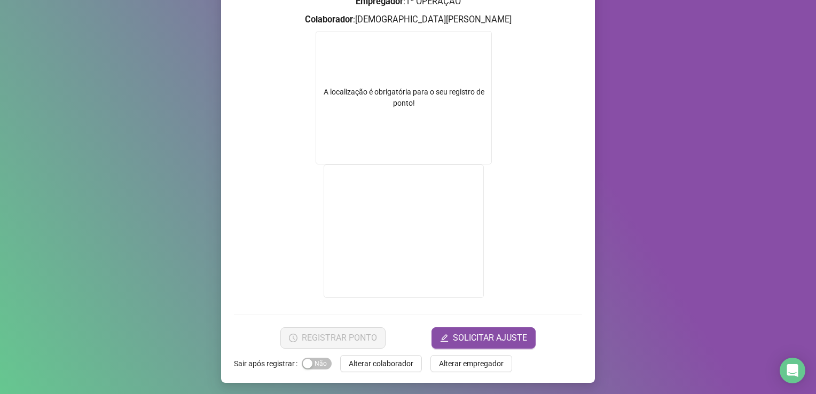  I want to click on div: A localização é obrigatória para o seu registro de ponto!, so click(404, 98).